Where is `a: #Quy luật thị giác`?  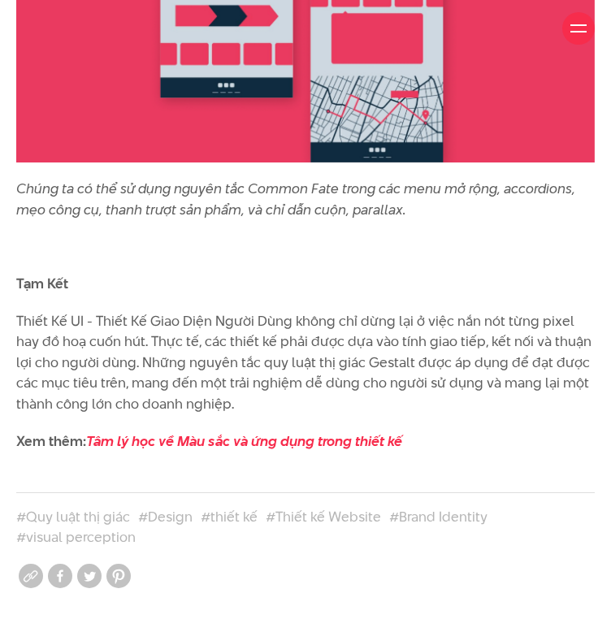 a: #Quy luật thị giác is located at coordinates (73, 516).